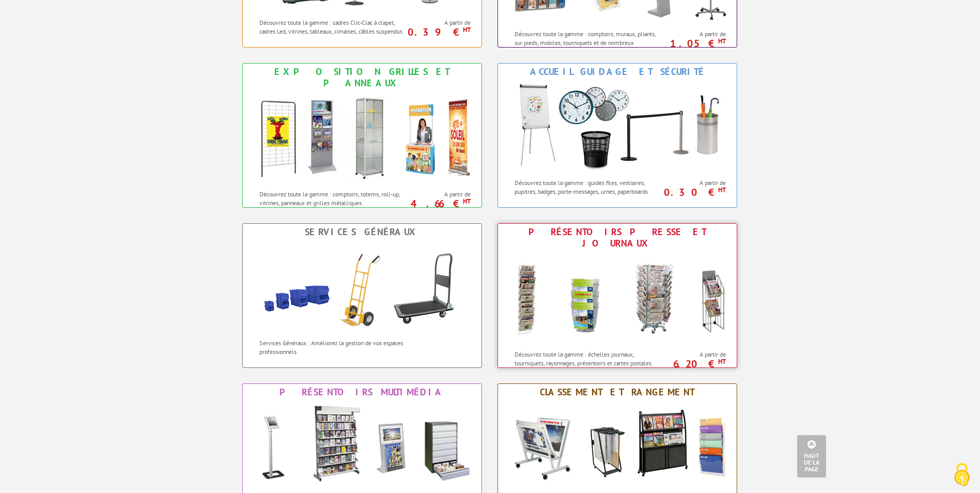 This screenshot has height=493, width=980. I want to click on img: Services Généraux, so click(362, 287).